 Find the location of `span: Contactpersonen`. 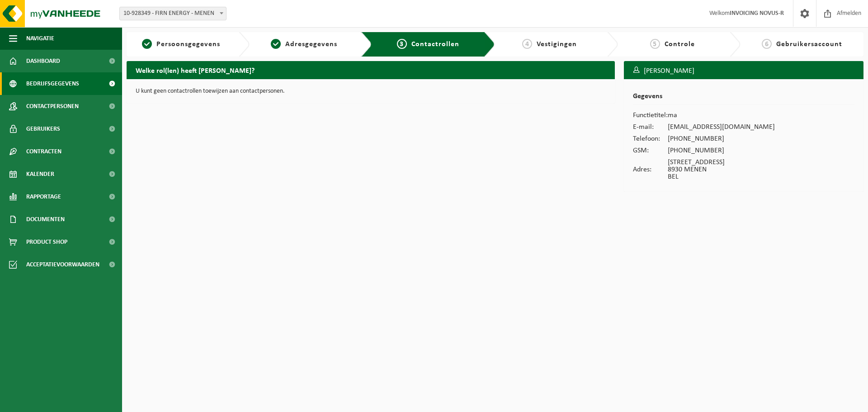

span: Contactpersonen is located at coordinates (52, 106).